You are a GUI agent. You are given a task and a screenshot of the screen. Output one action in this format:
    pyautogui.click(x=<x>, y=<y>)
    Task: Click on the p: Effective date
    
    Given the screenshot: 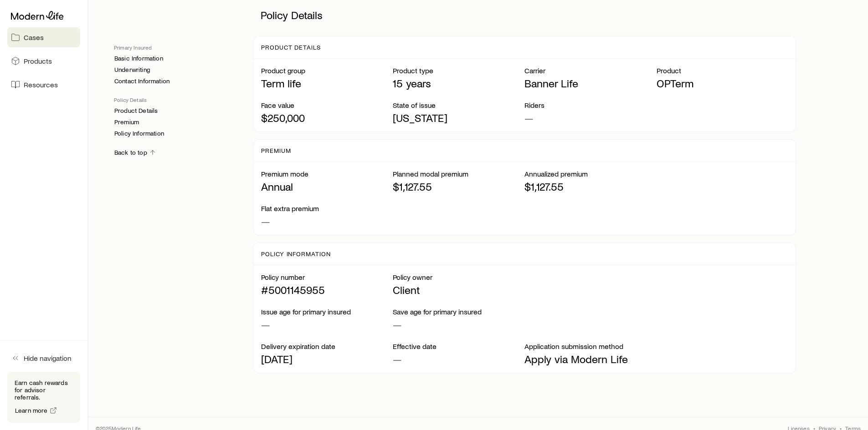 What is the action you would take?
    pyautogui.click(x=458, y=346)
    